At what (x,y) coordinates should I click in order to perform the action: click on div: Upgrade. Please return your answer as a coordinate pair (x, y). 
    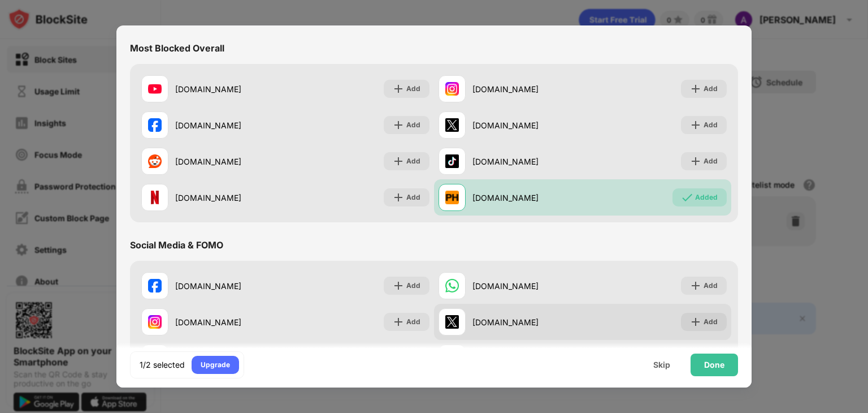
    Looking at the image, I should click on (215, 365).